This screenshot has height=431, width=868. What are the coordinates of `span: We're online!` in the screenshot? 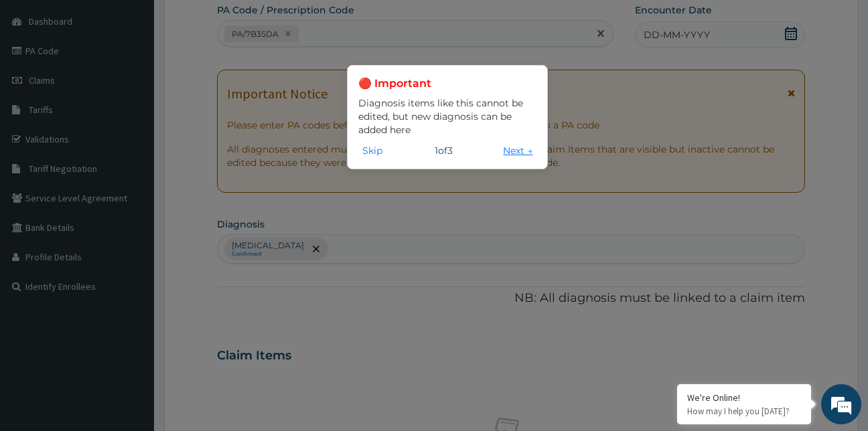 It's located at (131, 197).